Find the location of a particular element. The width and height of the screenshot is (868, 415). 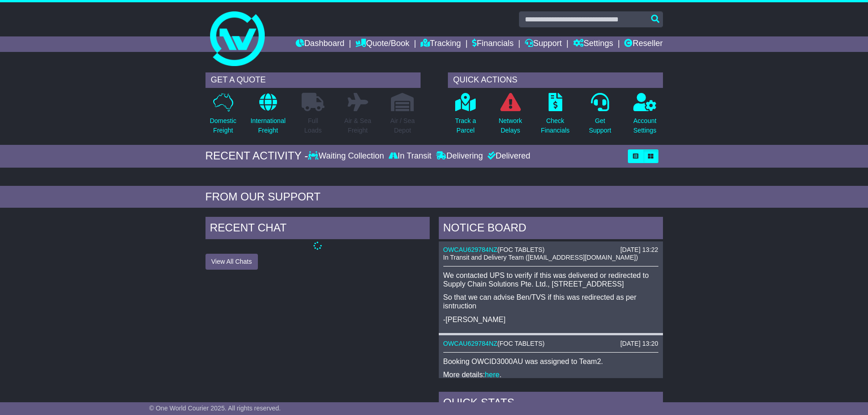

p: Air / Sea Depot is located at coordinates (403, 126).